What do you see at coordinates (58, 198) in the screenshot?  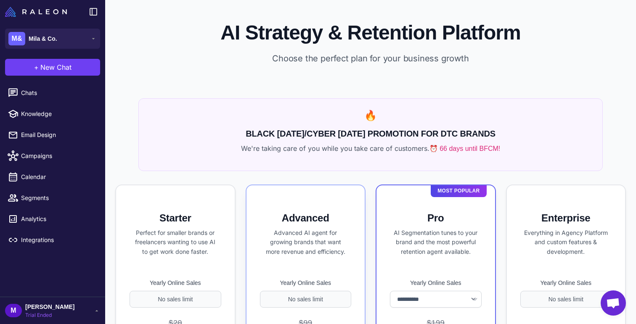 I see `span: Segments` at bounding box center [58, 198].